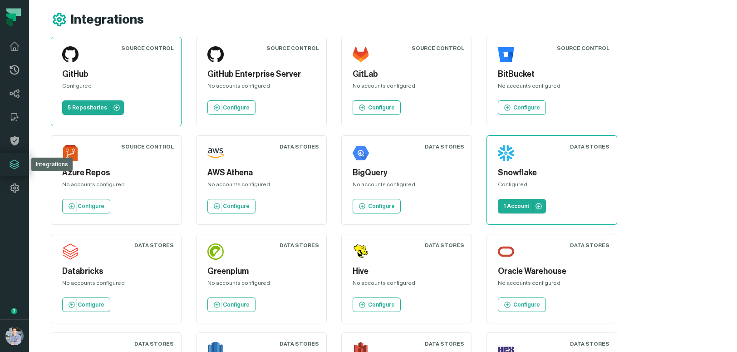 This screenshot has height=352, width=737. I want to click on img: GitHub, so click(70, 54).